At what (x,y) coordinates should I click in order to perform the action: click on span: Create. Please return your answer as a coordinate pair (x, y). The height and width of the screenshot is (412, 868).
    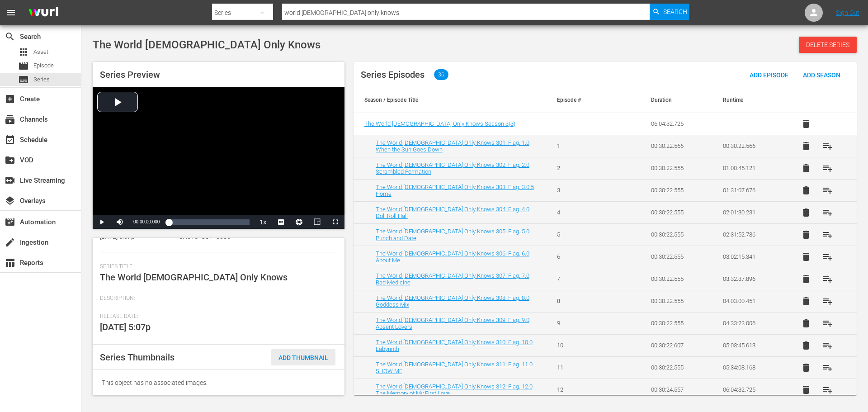
    Looking at the image, I should click on (10, 99).